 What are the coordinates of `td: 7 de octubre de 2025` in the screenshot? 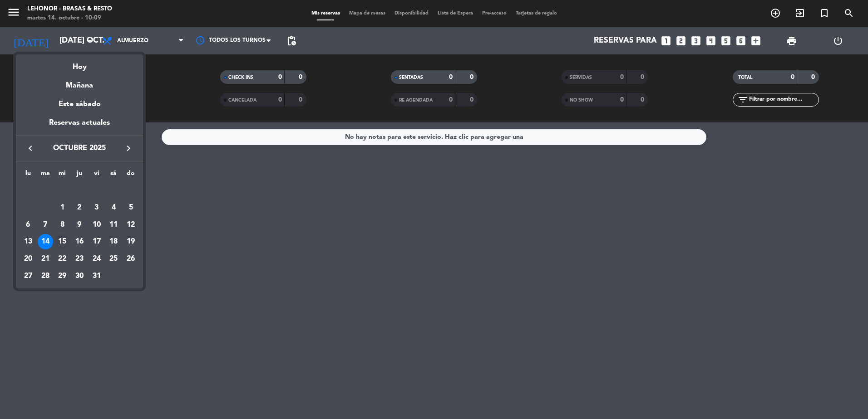 It's located at (46, 225).